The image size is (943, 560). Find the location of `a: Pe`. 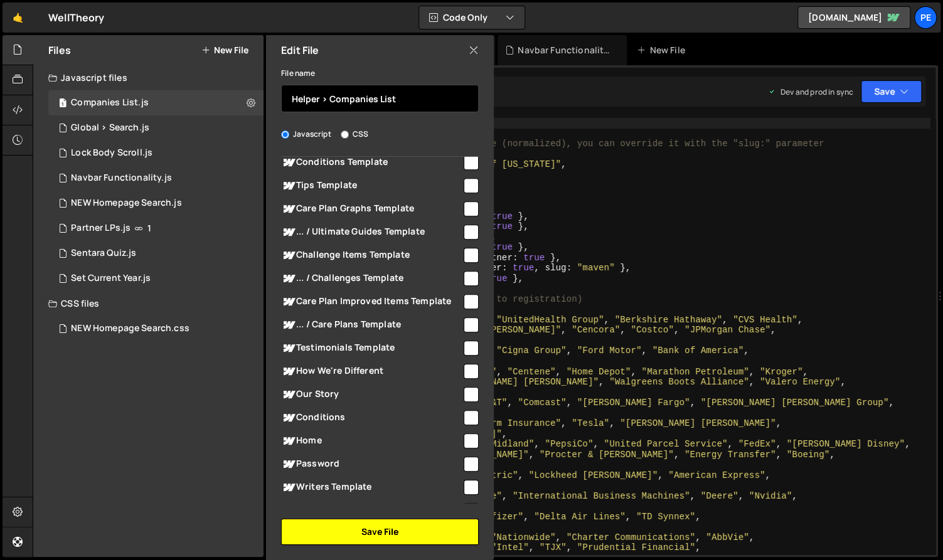

a: Pe is located at coordinates (925, 18).